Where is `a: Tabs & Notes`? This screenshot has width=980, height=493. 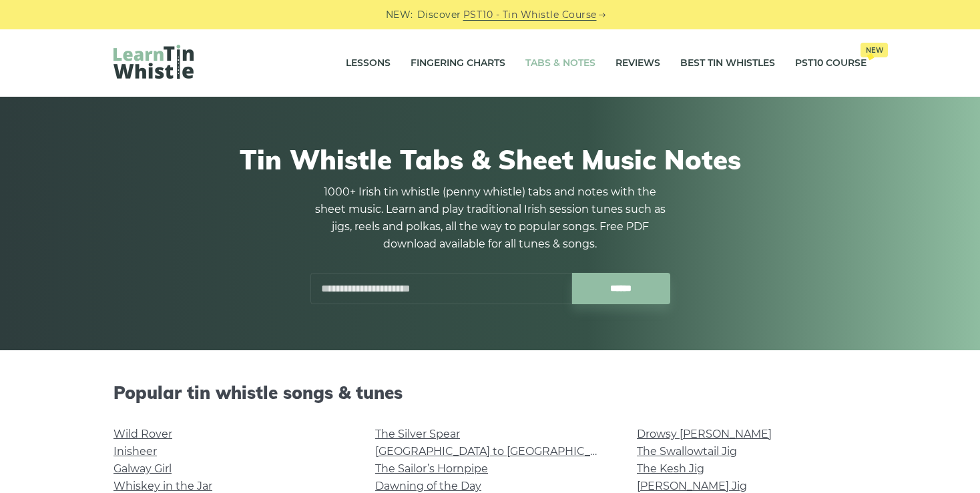
a: Tabs & Notes is located at coordinates (560, 64).